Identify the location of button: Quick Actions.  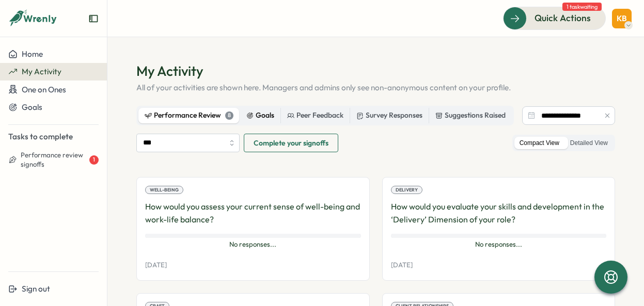
(554, 18).